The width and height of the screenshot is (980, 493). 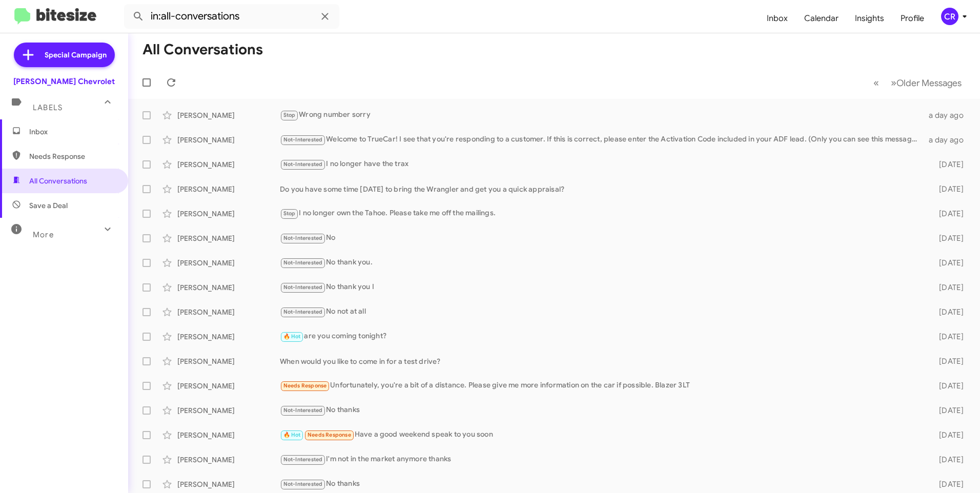 I want to click on span: Save a Deal, so click(x=48, y=206).